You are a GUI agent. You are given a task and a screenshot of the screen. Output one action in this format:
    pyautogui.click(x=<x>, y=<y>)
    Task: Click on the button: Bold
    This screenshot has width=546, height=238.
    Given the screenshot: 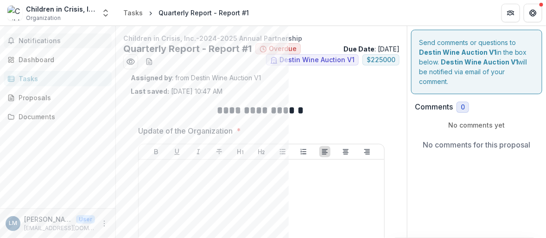 What is the action you would take?
    pyautogui.click(x=156, y=151)
    